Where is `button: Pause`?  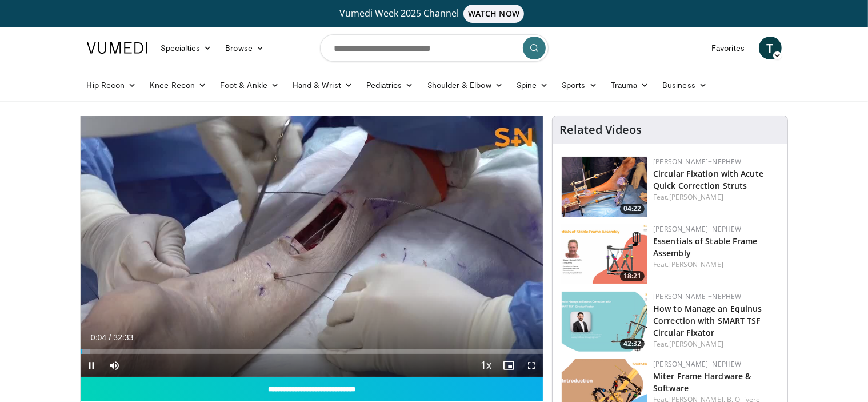
button: Pause is located at coordinates (92, 365).